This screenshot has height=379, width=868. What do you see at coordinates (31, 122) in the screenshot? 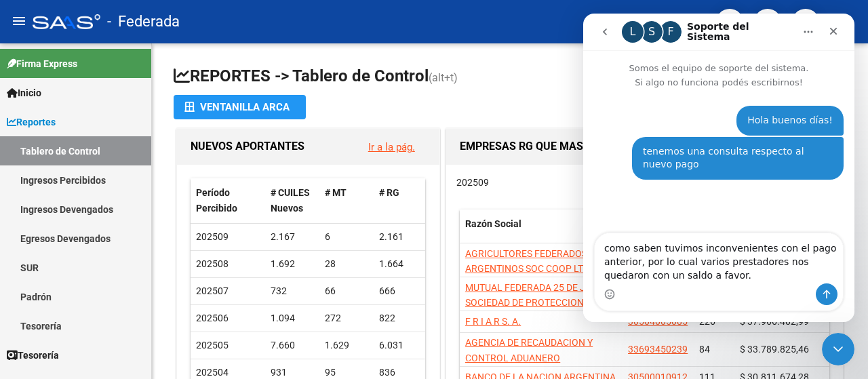
I see `span: Reportes` at bounding box center [31, 122].